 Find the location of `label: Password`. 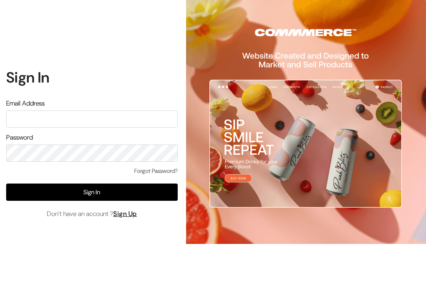

label: Password is located at coordinates (19, 137).